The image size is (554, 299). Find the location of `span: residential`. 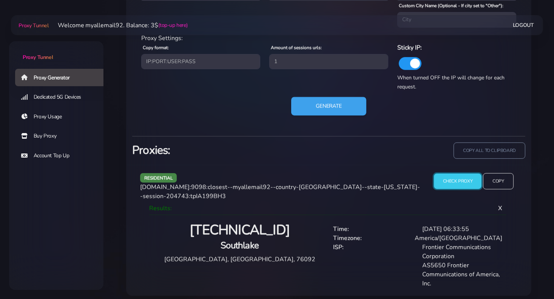

span: residential is located at coordinates (159, 177).